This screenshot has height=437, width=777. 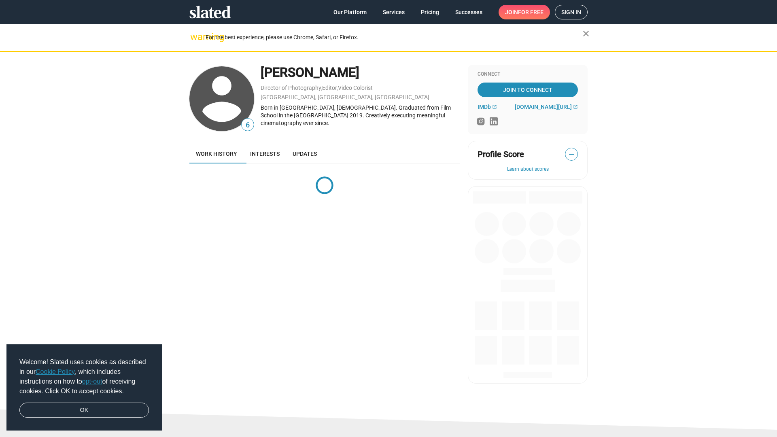 I want to click on a: Successes, so click(x=469, y=12).